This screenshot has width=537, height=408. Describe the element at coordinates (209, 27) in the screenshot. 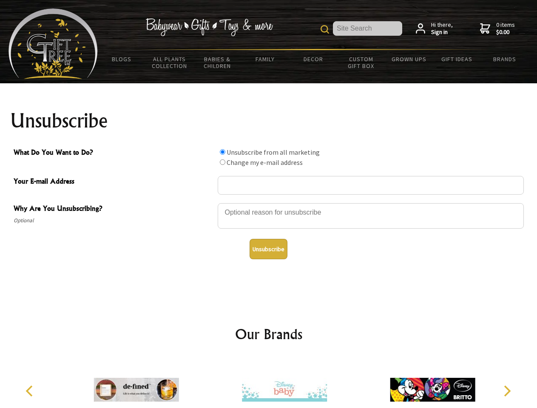

I see `img: Babywear - Gifts - Toys & more` at that location.